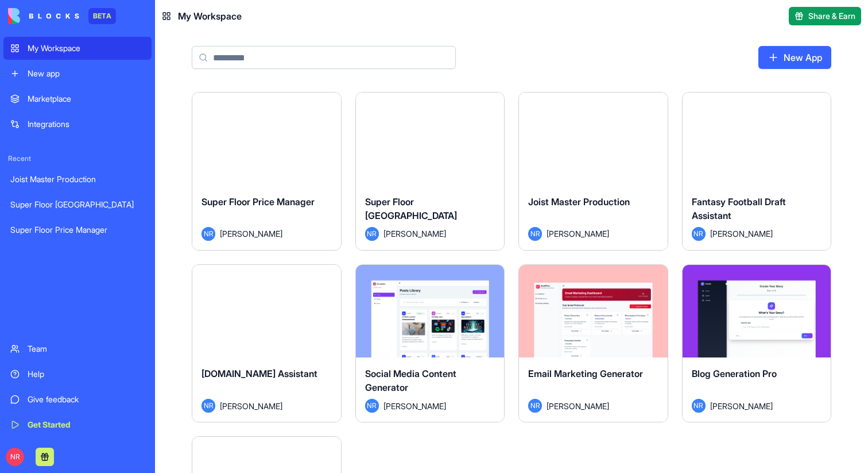 This screenshot has width=868, height=473. Describe the element at coordinates (78, 99) in the screenshot. I see `a: Marketplace` at that location.